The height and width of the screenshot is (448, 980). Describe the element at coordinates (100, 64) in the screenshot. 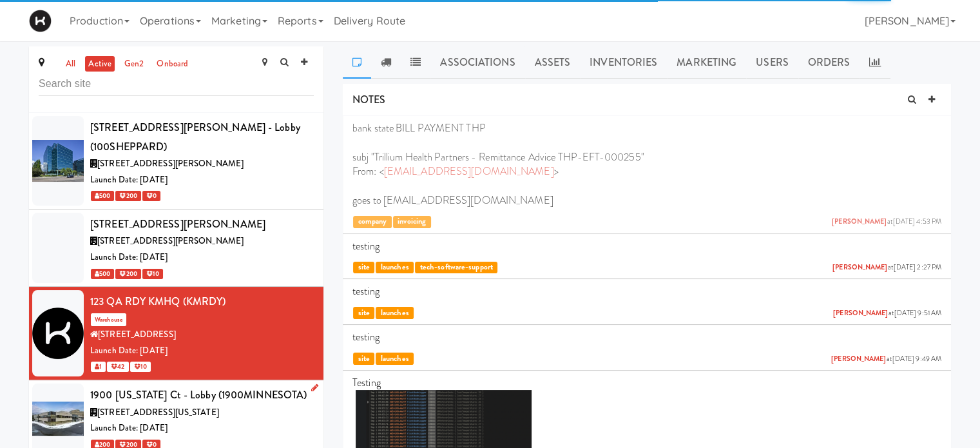

I see `a: active` at that location.